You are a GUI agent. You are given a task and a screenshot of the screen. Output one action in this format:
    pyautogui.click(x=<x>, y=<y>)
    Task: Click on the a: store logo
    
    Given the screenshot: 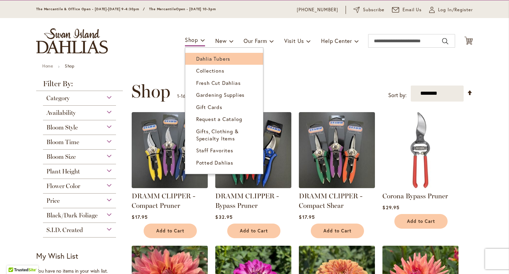 What is the action you would take?
    pyautogui.click(x=72, y=41)
    